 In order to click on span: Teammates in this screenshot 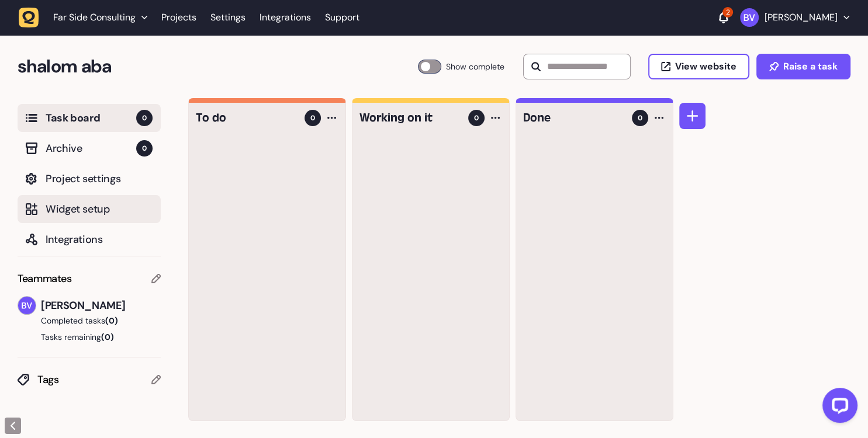, I will do `click(44, 279)`.